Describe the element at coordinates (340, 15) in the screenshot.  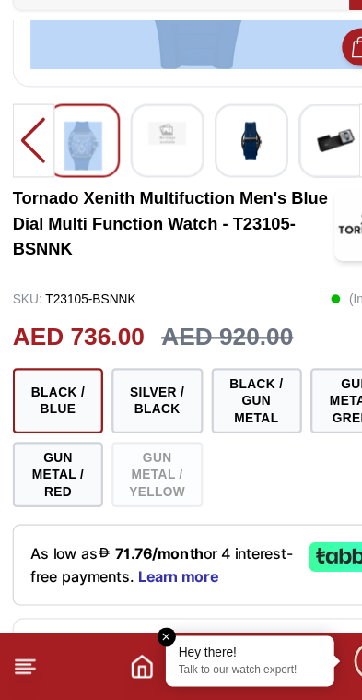
I see `span: 3` at that location.